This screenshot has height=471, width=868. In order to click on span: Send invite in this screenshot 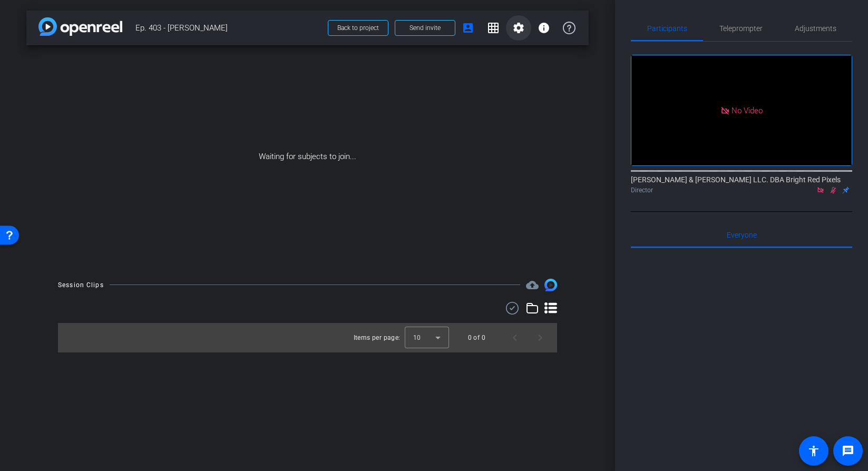, I will do `click(425, 28)`.